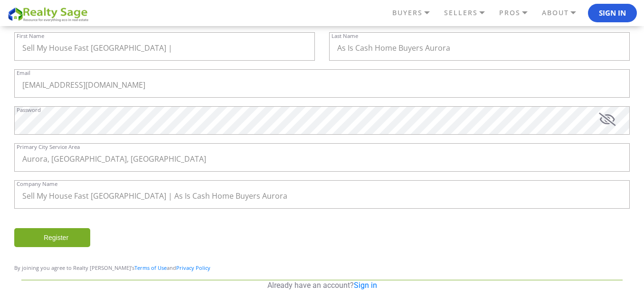  I want to click on label: Email, so click(23, 73).